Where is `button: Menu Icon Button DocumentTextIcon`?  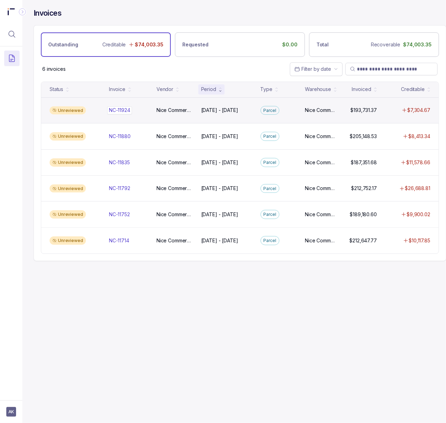 button: Menu Icon Button DocumentTextIcon is located at coordinates (12, 58).